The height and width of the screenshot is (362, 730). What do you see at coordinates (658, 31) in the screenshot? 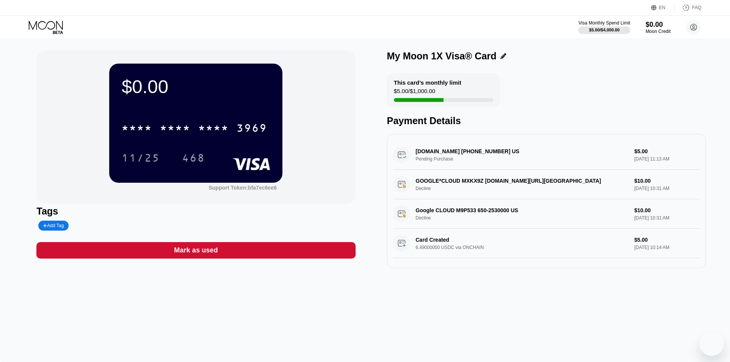
I see `div: Moon Credit` at bounding box center [658, 31].